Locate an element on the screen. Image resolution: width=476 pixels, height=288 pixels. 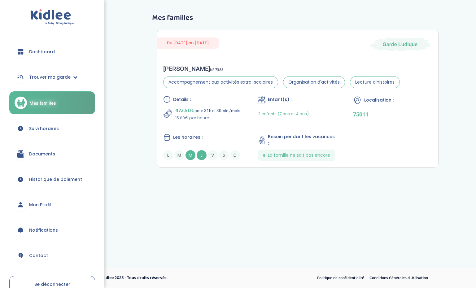
span: Localisation : is located at coordinates (379, 100).